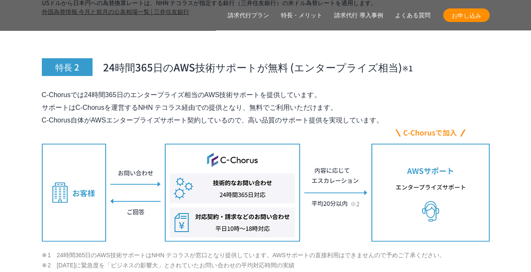 This screenshot has width=531, height=272. What do you see at coordinates (266, 108) in the screenshot?
I see `p: C-Chorusでは24時間365日のエンタープライズ相当のAWS技術サポートを提供しています。 サポートはC-Chorusを運営するNHN テコラス経由での提供となり、無料でご利用いただけます...` at bounding box center [266, 108].